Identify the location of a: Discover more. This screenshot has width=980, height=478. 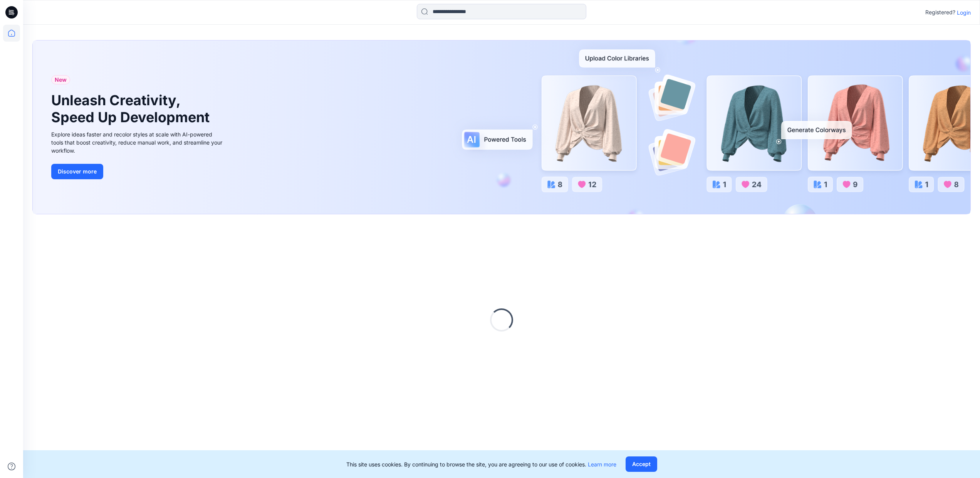
(138, 172).